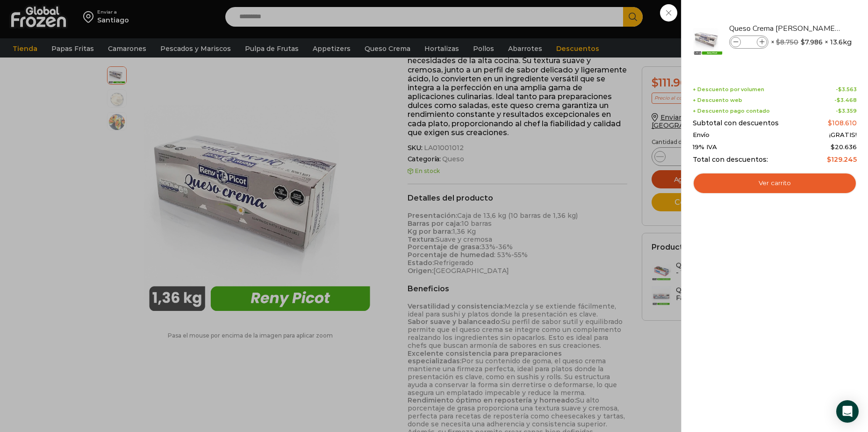 The width and height of the screenshot is (868, 432). What do you see at coordinates (736, 123) in the screenshot?
I see `span: Subtotal con descuentos` at bounding box center [736, 123].